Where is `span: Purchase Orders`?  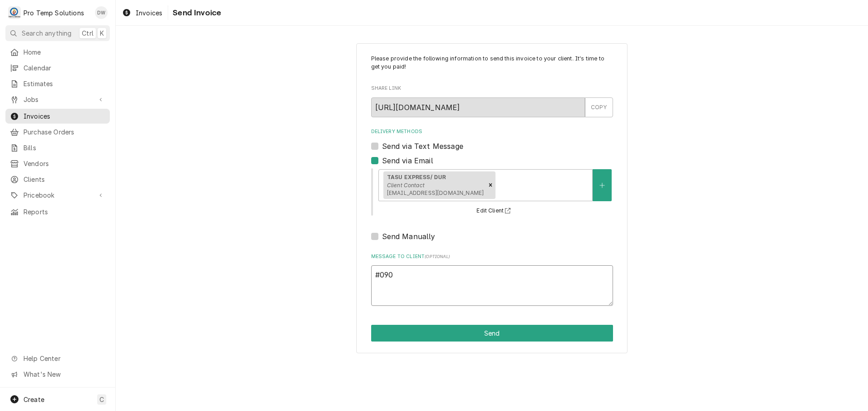
span: Purchase Orders is located at coordinates (64, 132).